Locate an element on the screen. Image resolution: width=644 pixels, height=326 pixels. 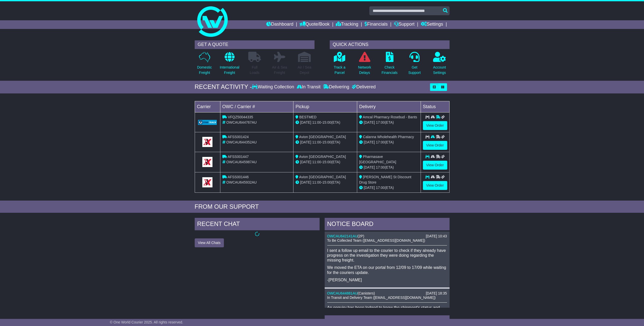
p: Check Financials is located at coordinates (390, 70).